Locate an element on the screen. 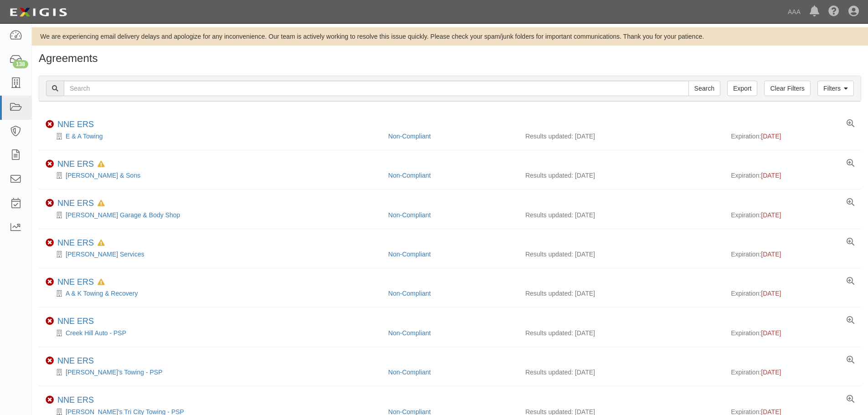  div: We are experiencing email delivery delays and apologize for any inconvenience. Our team is active... is located at coordinates (450, 36).